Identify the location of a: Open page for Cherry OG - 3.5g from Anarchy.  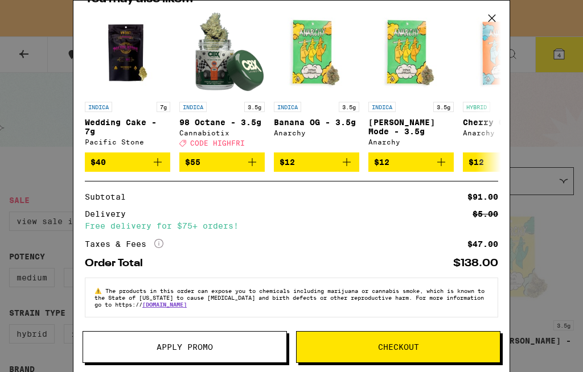
(506, 81).